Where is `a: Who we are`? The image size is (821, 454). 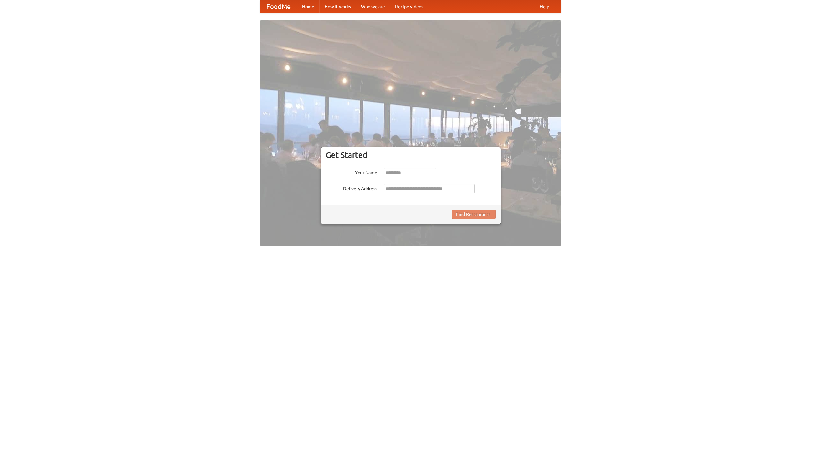
a: Who we are is located at coordinates (373, 7).